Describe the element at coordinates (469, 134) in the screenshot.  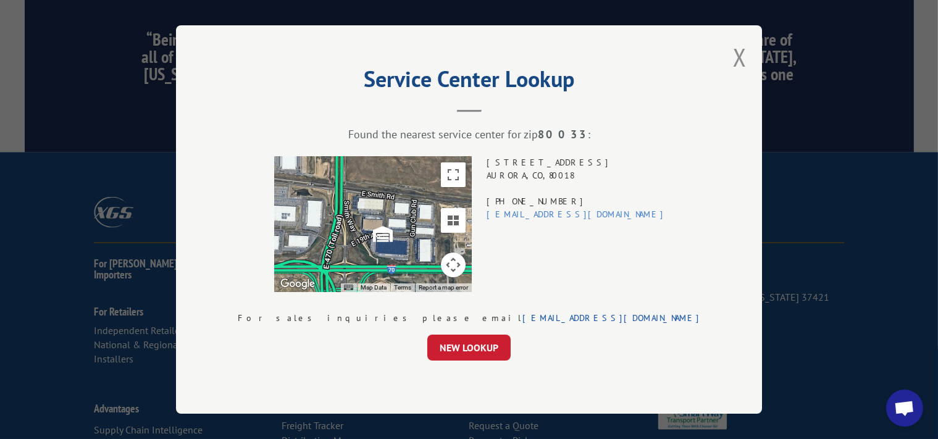
I see `div: Found the nearest service center for zip :` at that location.